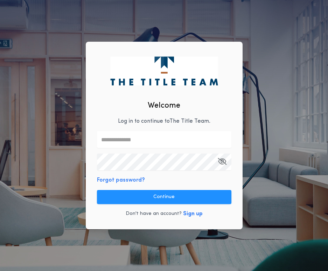  Describe the element at coordinates (164, 197) in the screenshot. I see `button: Continue` at that location.